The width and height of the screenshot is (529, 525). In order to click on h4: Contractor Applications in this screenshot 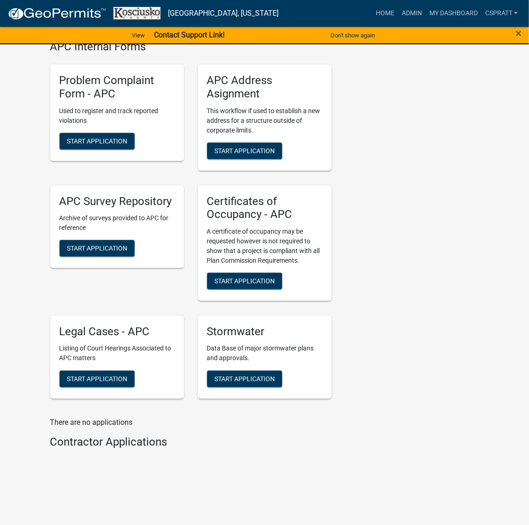, I will do `click(191, 442)`.